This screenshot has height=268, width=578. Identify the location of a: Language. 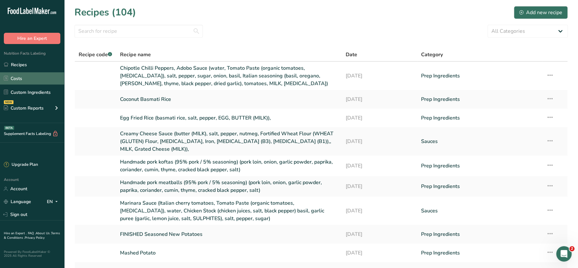
(17, 201).